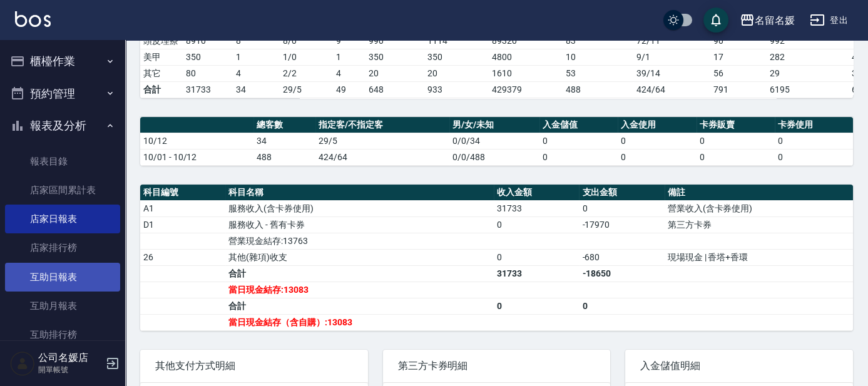 This screenshot has width=868, height=386. What do you see at coordinates (497, 366) in the screenshot?
I see `span: 第三方卡券明細` at bounding box center [497, 366].